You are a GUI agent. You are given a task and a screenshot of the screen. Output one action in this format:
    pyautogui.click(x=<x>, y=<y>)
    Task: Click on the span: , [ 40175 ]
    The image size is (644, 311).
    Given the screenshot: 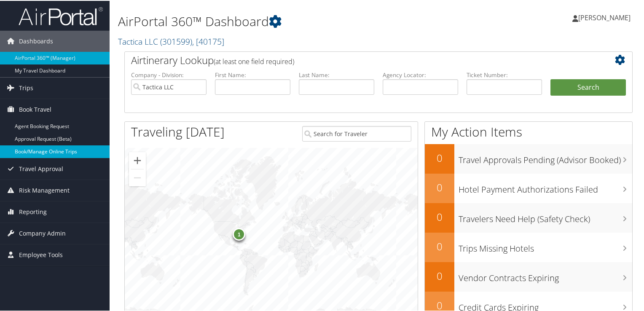 What is the action you would take?
    pyautogui.click(x=208, y=40)
    